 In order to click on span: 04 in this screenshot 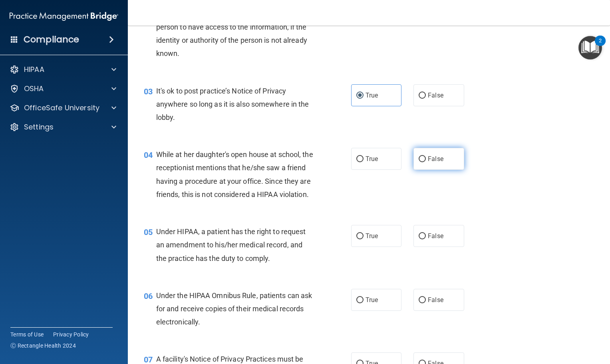, I will do `click(148, 155)`.